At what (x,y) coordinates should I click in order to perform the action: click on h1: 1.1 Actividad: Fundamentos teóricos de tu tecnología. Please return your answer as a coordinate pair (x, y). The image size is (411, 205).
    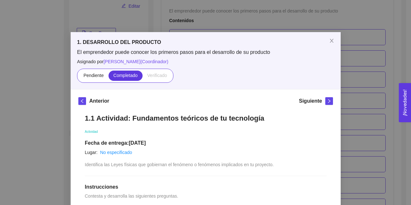
    Looking at the image, I should click on (205, 118).